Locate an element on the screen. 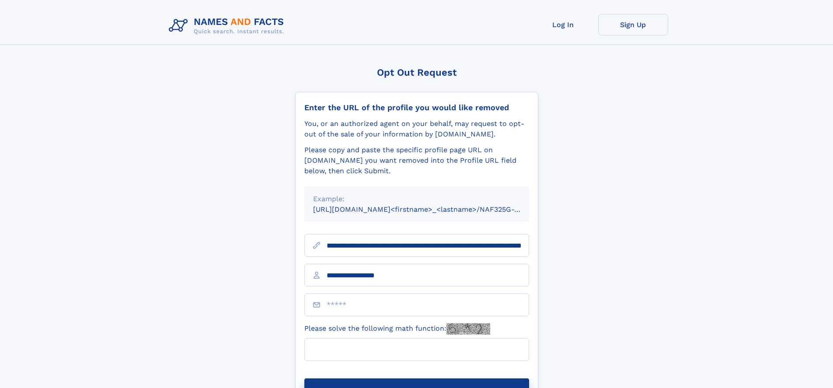 This screenshot has height=388, width=833. img: Logo Names and Facts is located at coordinates (228, 26).